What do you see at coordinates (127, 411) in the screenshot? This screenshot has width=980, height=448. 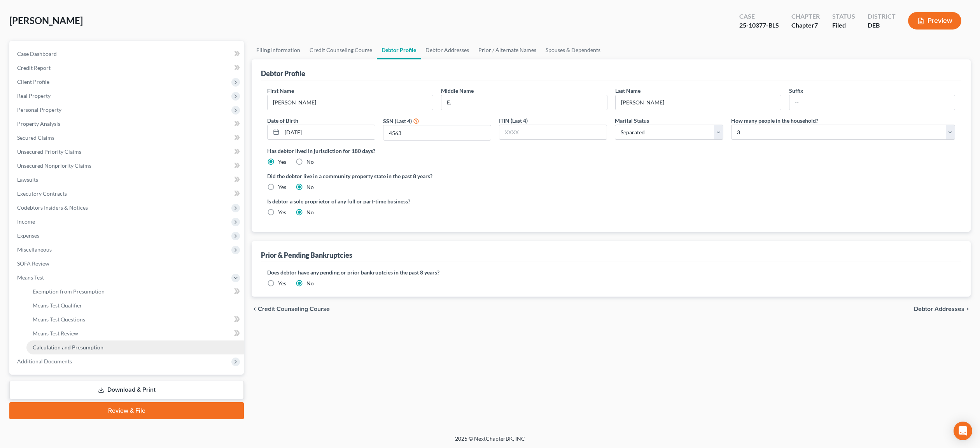 I see `a: Review & File` at bounding box center [127, 411].